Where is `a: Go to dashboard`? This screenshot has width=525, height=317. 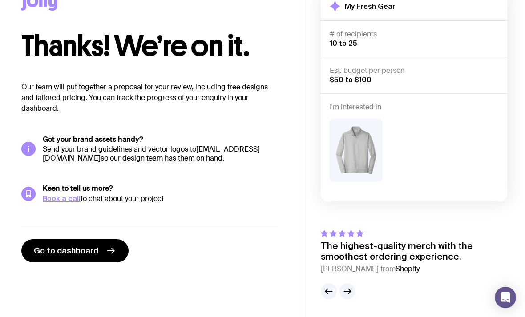
a: Go to dashboard is located at coordinates (75, 251).